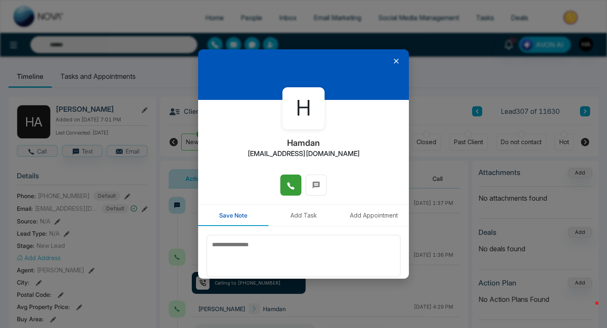 The height and width of the screenshot is (328, 607). I want to click on h2: Hamdan, so click(304, 143).